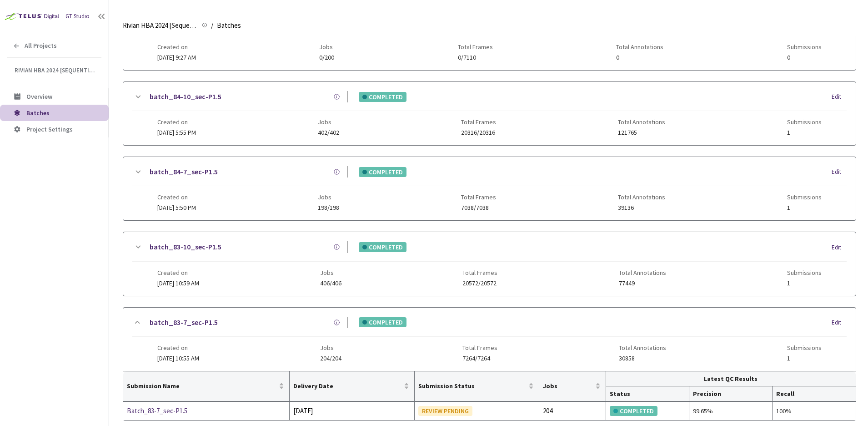  Describe the element at coordinates (39, 96) in the screenshot. I see `span: Overview` at that location.